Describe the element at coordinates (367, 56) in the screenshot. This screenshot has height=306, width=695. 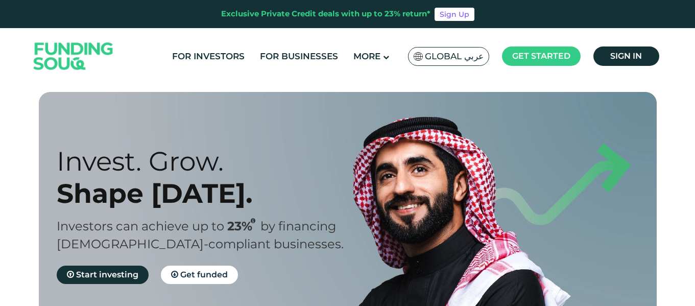
I see `span: More` at that location.